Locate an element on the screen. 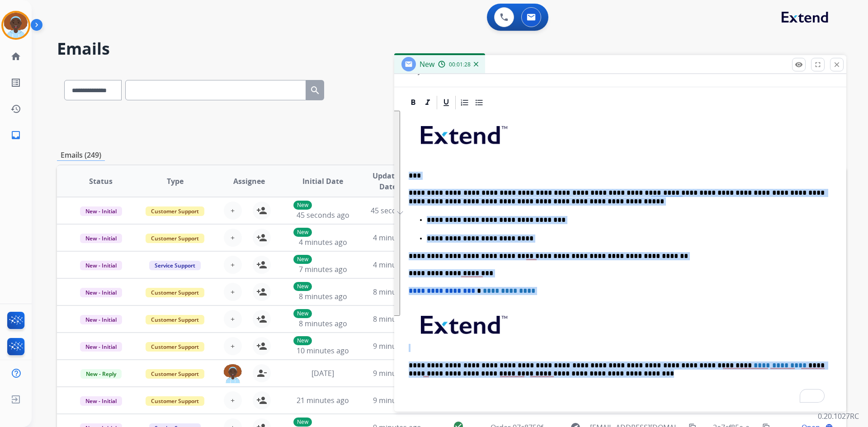 Image resolution: width=868 pixels, height=427 pixels. div: Italic is located at coordinates (428, 102).